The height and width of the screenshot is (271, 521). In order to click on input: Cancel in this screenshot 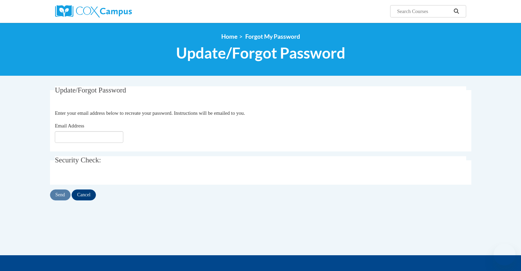, I will do `click(84, 195)`.